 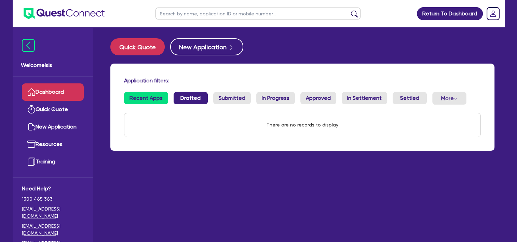 I want to click on a: Dropdown toggle, so click(x=493, y=14).